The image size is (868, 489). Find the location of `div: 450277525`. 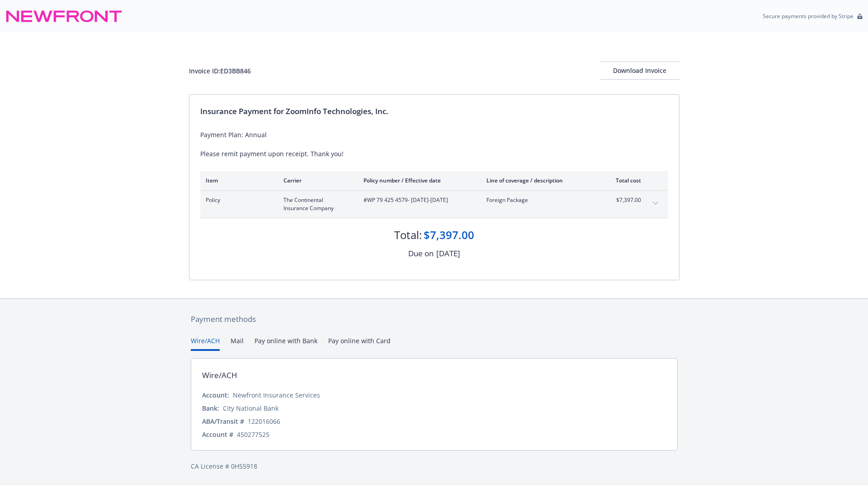

div: 450277525 is located at coordinates (253, 434).